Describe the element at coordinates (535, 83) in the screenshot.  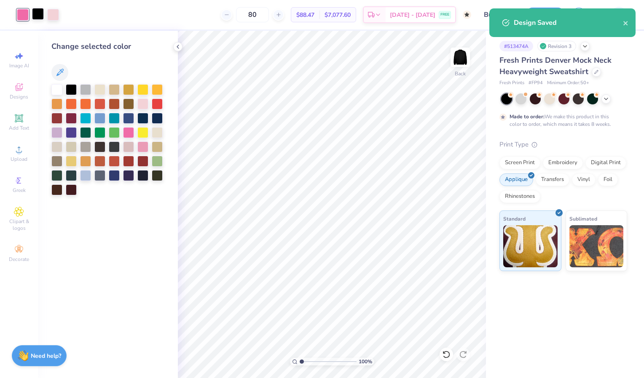
I see `span: # FP94` at that location.